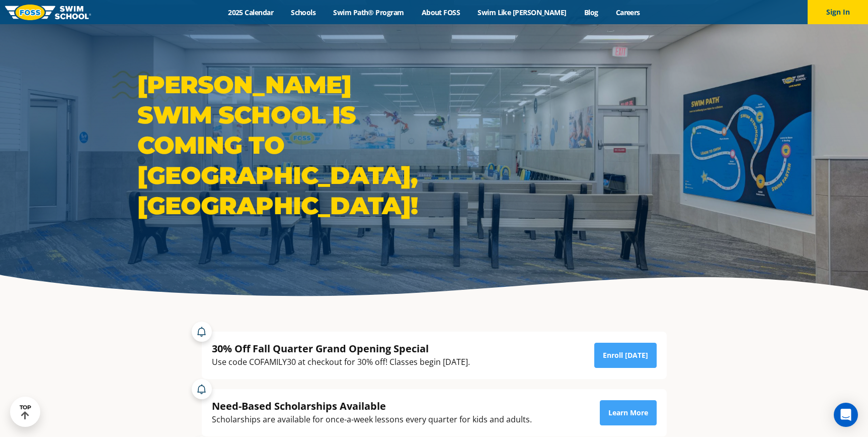 The width and height of the screenshot is (868, 437). I want to click on a: About FOSS, so click(441, 12).